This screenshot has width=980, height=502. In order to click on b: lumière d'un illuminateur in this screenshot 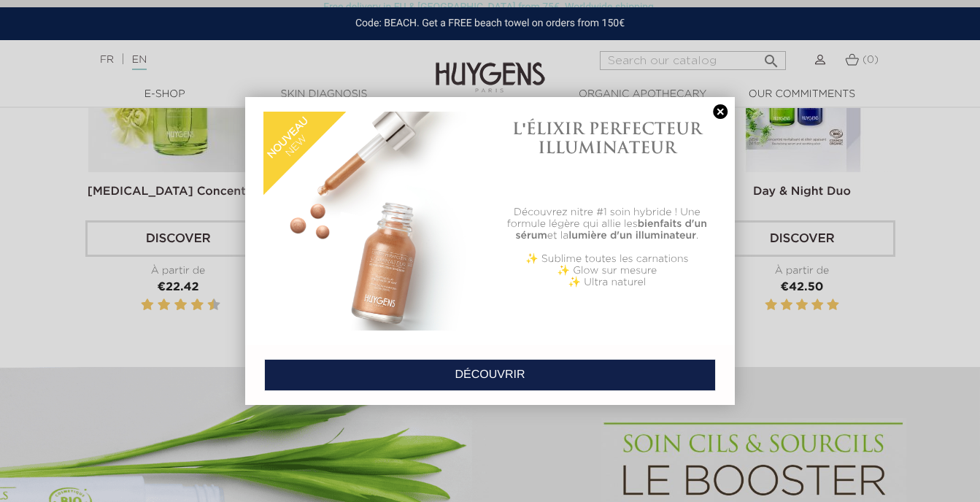, I will do `click(632, 236)`.